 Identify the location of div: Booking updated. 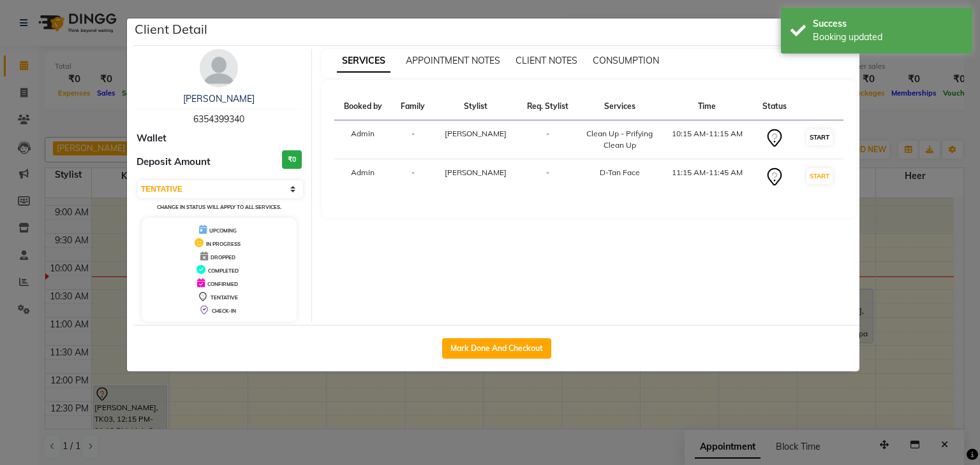
(887, 37).